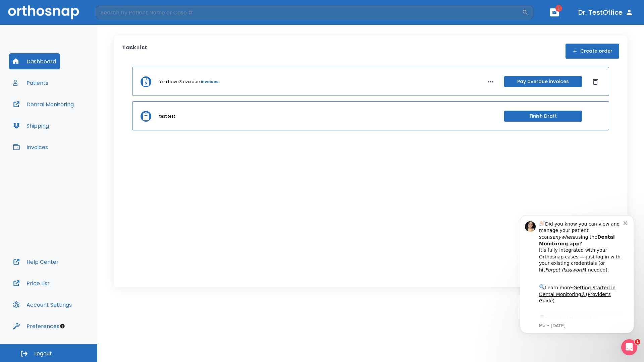  What do you see at coordinates (54, 65) in the screenshot?
I see `i: Forgot Password` at bounding box center [54, 65].